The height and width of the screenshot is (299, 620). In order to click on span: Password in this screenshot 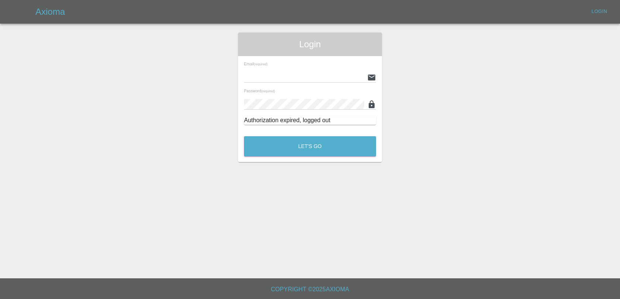, I will do `click(259, 91)`.